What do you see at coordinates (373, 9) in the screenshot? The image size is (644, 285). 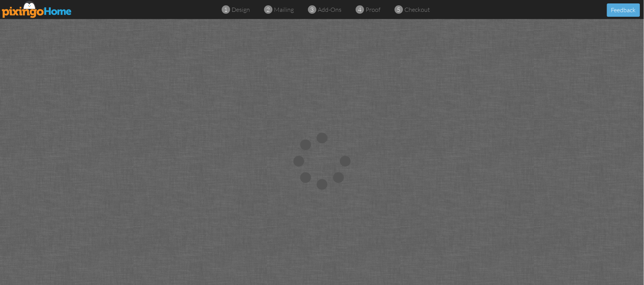 I see `span: proof` at bounding box center [373, 9].